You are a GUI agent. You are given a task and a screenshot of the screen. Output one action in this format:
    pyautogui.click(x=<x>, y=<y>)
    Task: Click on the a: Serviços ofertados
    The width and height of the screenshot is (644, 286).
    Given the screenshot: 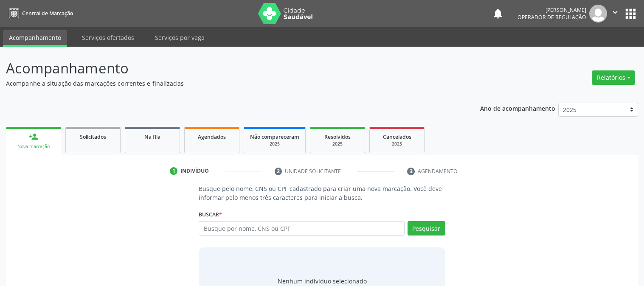 What is the action you would take?
    pyautogui.click(x=108, y=37)
    